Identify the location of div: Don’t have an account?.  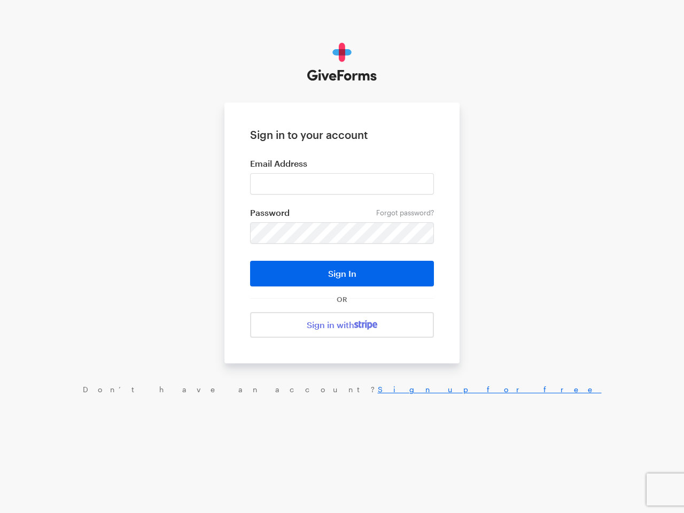
(342, 390).